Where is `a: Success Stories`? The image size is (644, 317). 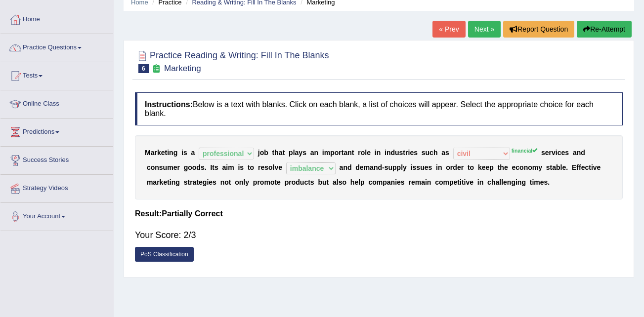 a: Success Stories is located at coordinates (57, 159).